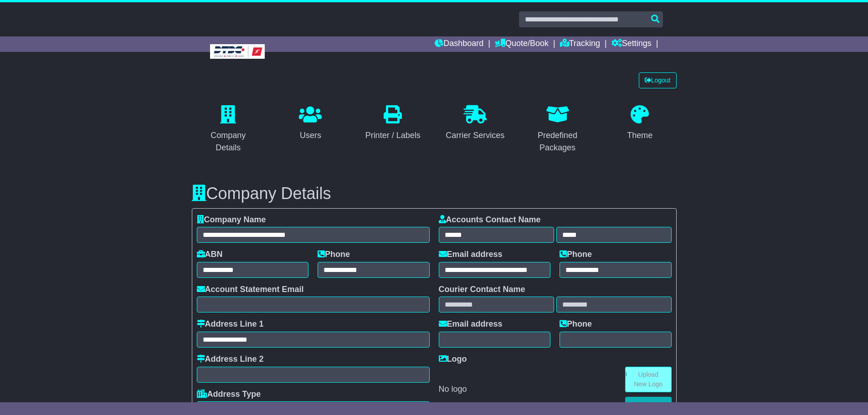  What do you see at coordinates (475, 135) in the screenshot?
I see `div: Carrier Services` at bounding box center [475, 135].